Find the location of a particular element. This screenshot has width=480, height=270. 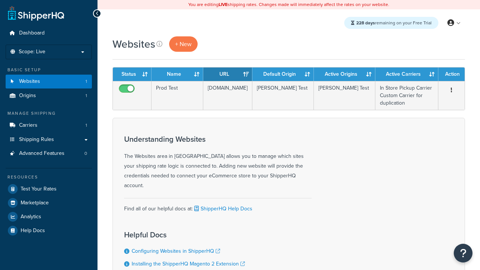

div: Resources is located at coordinates (49, 177).